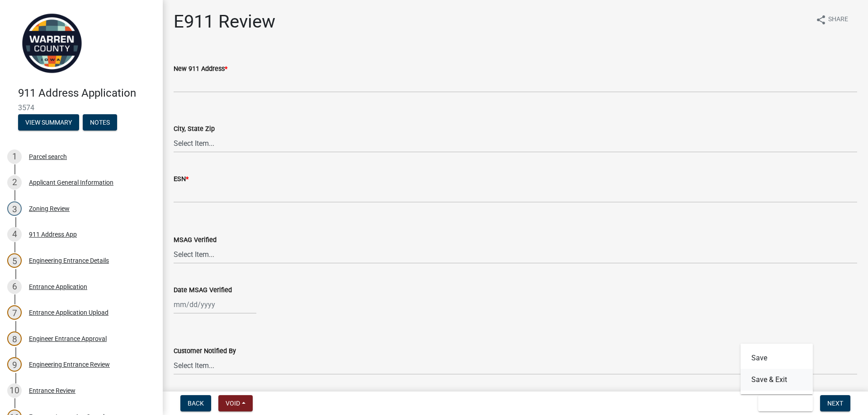 The width and height of the screenshot is (868, 415). What do you see at coordinates (15, 287) in the screenshot?
I see `div: 6` at bounding box center [15, 287].